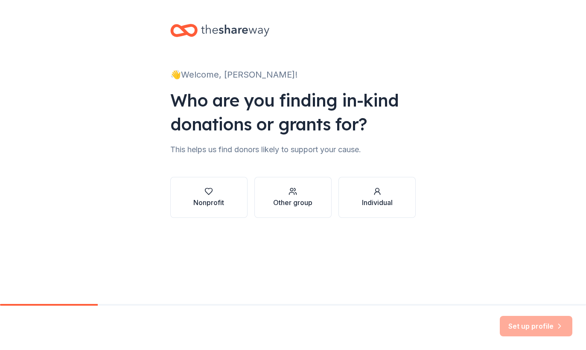  I want to click on div: Other group, so click(293, 203).